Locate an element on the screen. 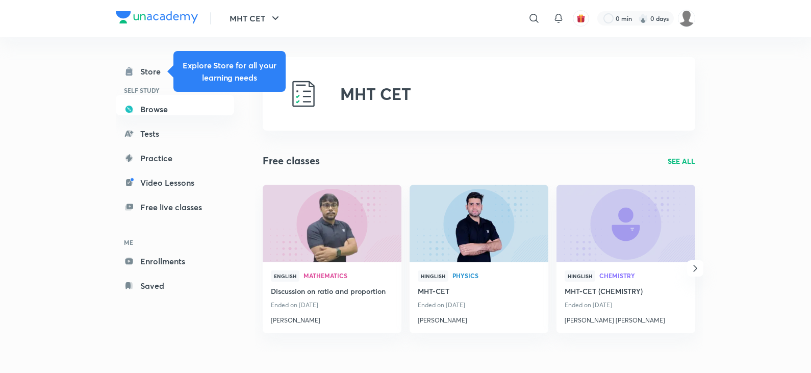 The image size is (811, 373). img: avatar is located at coordinates (581, 18).